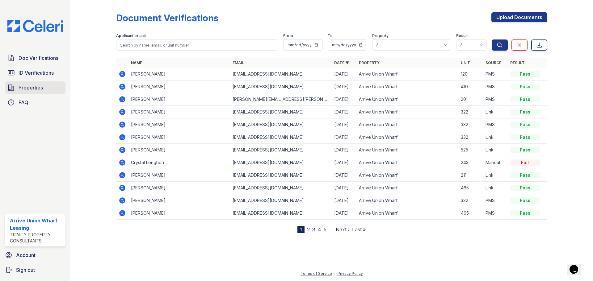  Describe the element at coordinates (471, 74) in the screenshot. I see `td: 120` at that location.